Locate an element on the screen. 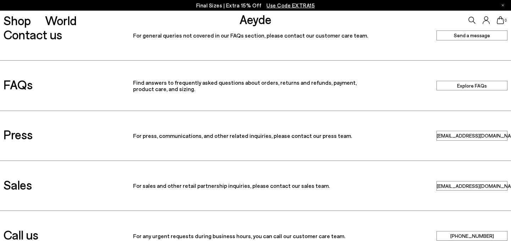  a: Shop is located at coordinates (17, 20).